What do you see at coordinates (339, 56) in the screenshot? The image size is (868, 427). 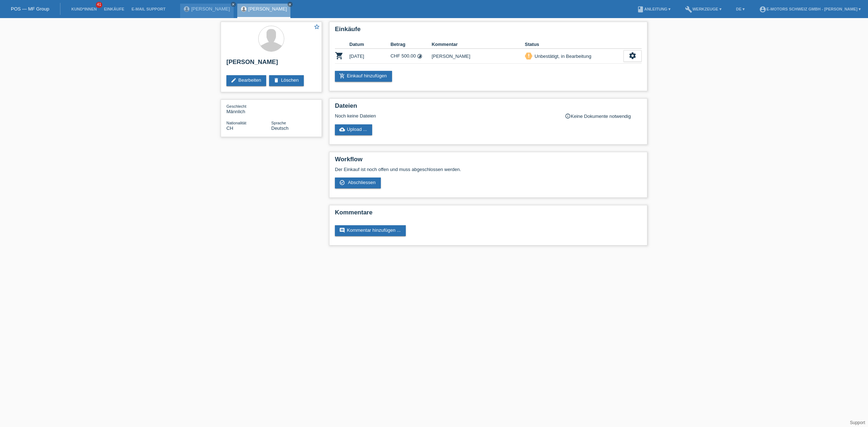 I see `i: POSP00025760` at bounding box center [339, 56].